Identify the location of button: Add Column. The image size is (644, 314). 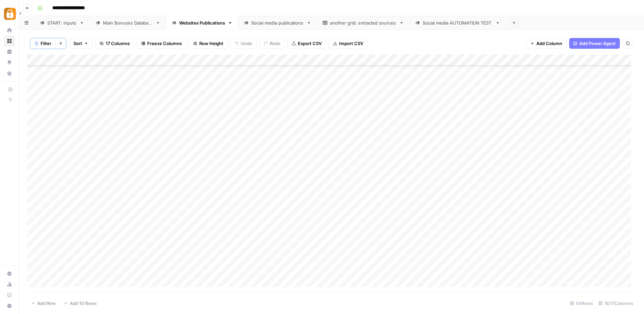
(546, 43).